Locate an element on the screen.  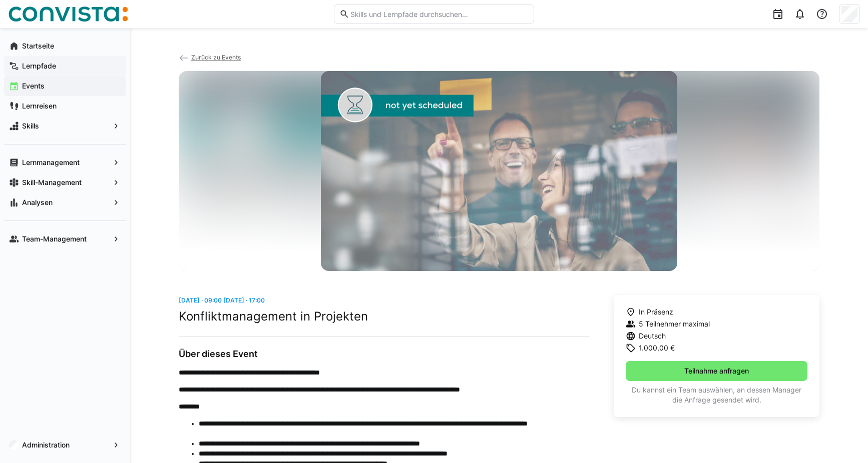
span: Teilnahme anfragen is located at coordinates (716, 371).